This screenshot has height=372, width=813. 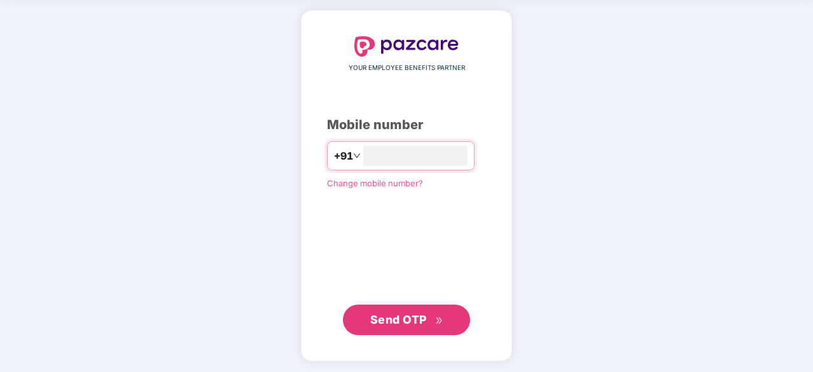 I want to click on span: double-right, so click(x=439, y=321).